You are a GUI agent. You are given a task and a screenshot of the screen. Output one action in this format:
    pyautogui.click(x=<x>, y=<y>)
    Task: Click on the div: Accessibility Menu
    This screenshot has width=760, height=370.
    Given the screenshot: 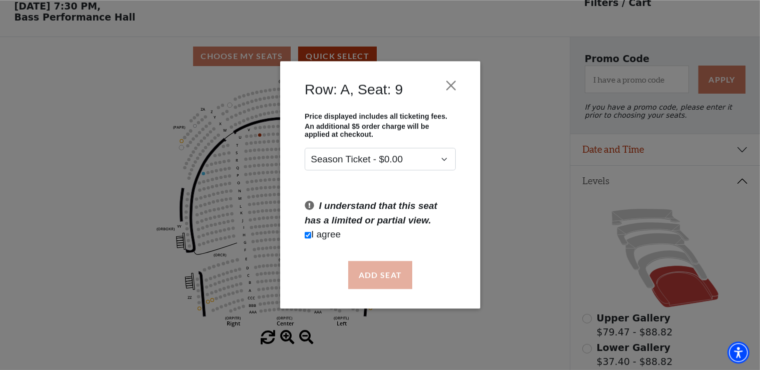 What is the action you would take?
    pyautogui.click(x=739, y=352)
    